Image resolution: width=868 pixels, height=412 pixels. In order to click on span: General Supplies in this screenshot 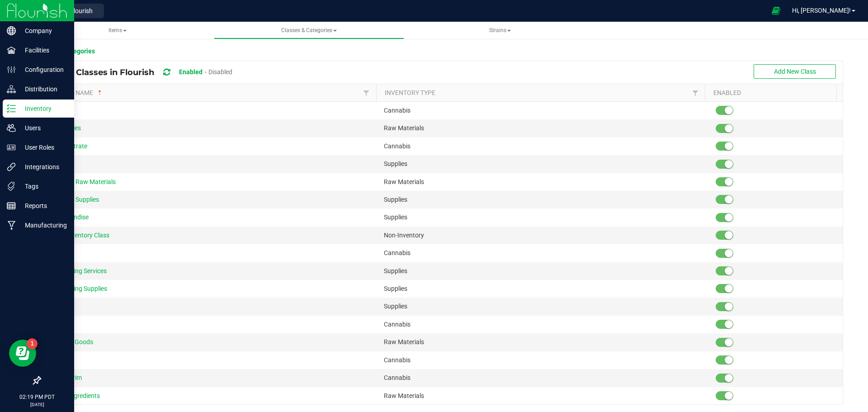, I will do `click(76, 199)`.